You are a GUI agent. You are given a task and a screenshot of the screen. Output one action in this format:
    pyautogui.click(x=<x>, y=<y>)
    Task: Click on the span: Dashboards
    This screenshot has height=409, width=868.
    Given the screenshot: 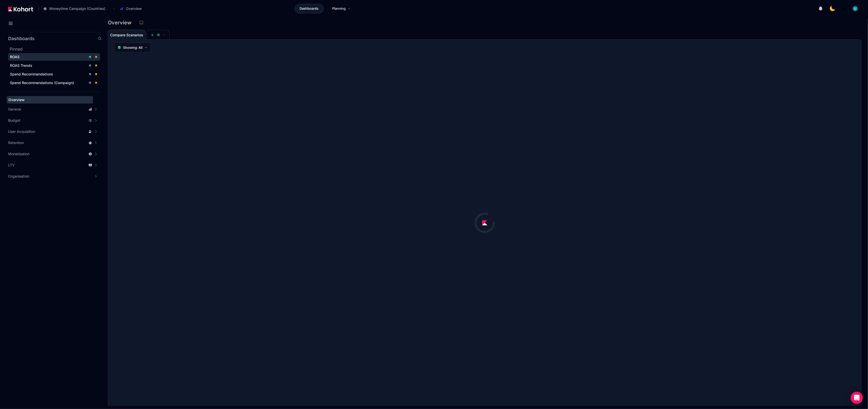 What is the action you would take?
    pyautogui.click(x=309, y=8)
    